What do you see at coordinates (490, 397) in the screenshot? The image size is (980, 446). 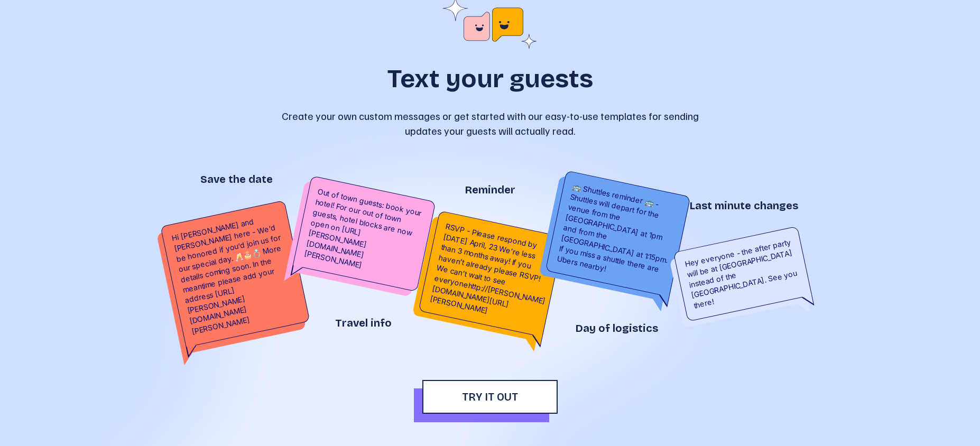 I see `span: Try it out` at bounding box center [490, 397].